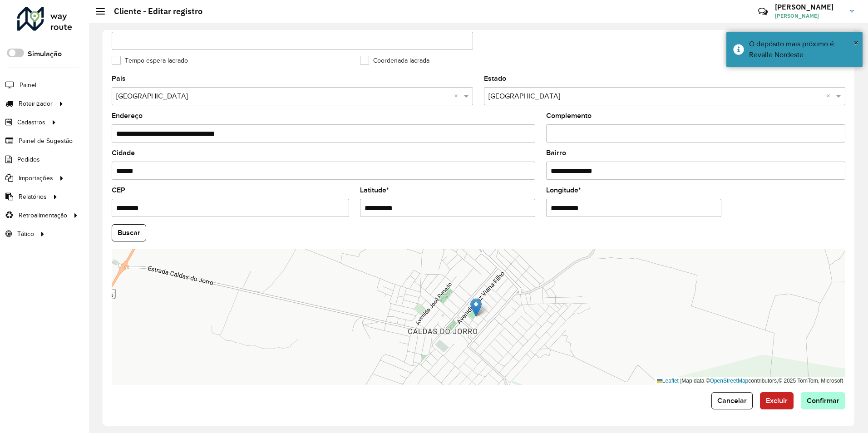 The image size is (868, 433). What do you see at coordinates (749, 381) in the screenshot?
I see `div: Map data © contributors,© 2025 TomTom, Microsoft` at bounding box center [749, 381].